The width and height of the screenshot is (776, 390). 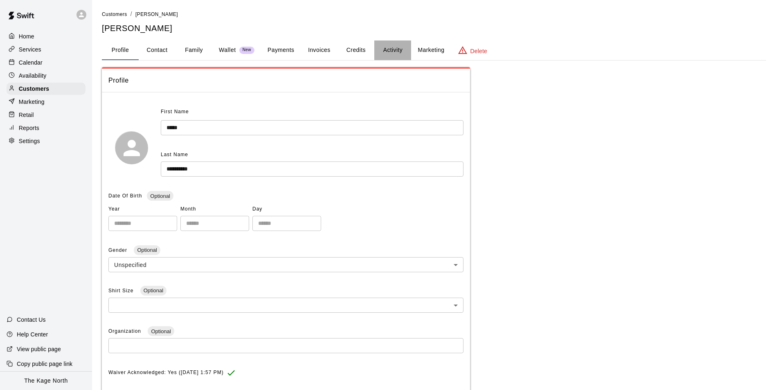 I want to click on span: Gender, so click(x=119, y=250).